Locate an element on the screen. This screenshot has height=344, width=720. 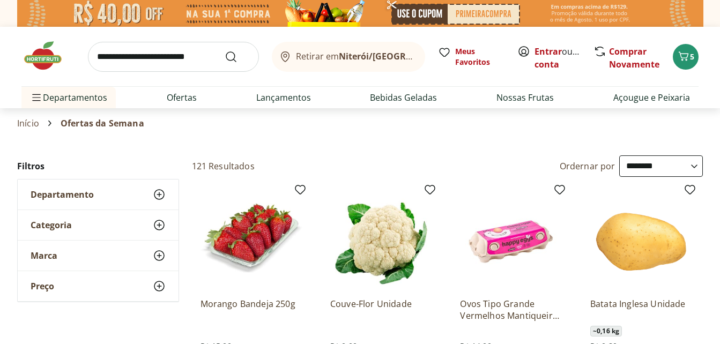
h2: Filtros is located at coordinates (98, 166).